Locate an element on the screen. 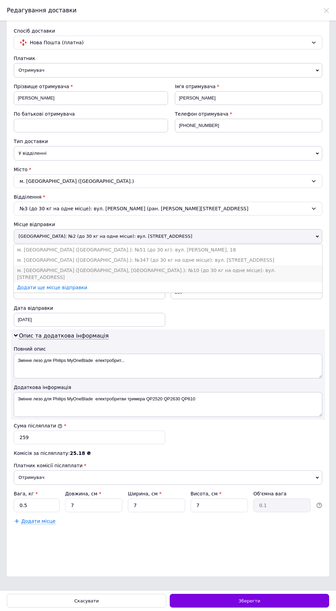  span: Скасувати is located at coordinates (86, 600).